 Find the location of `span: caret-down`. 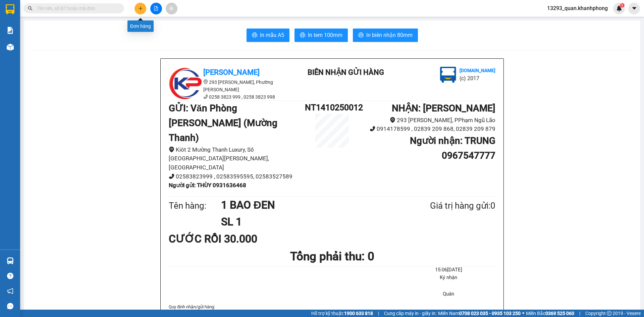

span: caret-down is located at coordinates (635, 9).